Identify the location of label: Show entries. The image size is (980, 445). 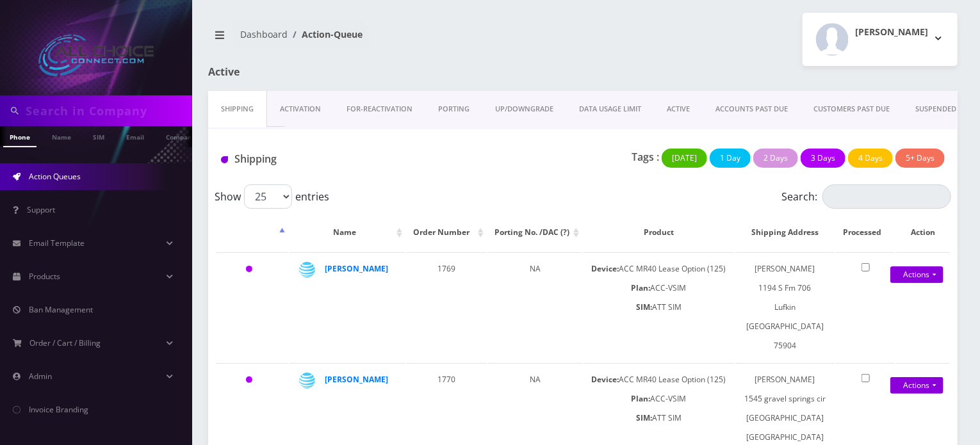
(271, 196).